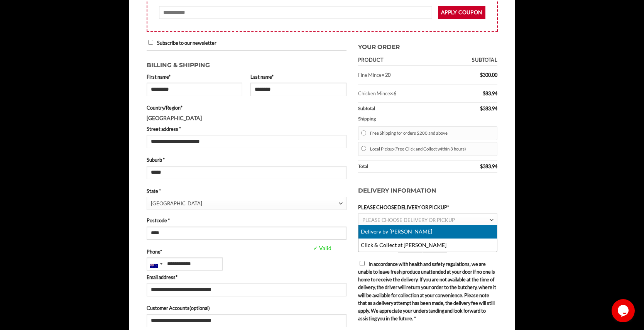 The height and width of the screenshot is (330, 644). Describe the element at coordinates (386, 75) in the screenshot. I see `strong: × 20` at that location.